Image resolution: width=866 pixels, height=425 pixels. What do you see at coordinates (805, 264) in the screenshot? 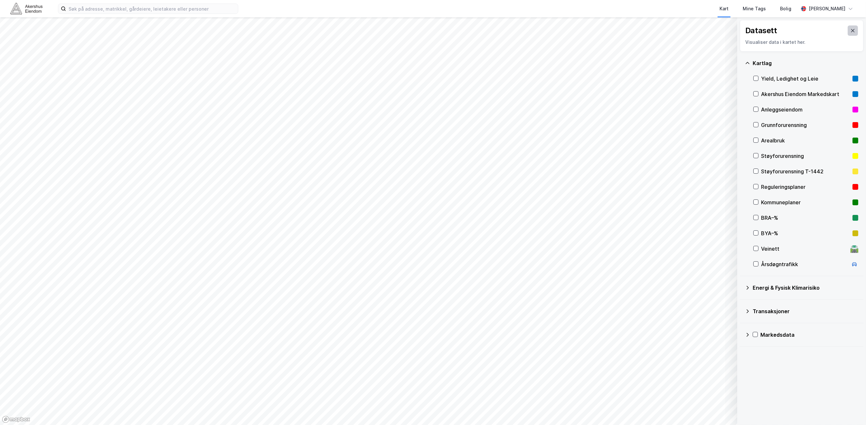
I see `div: Årsdøgntrafikk` at bounding box center [805, 264].